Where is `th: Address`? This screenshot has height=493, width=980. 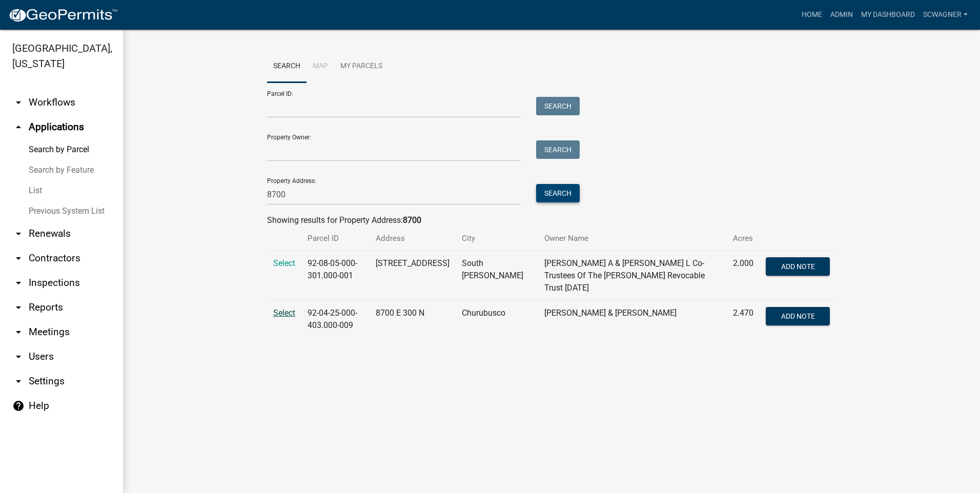
th: Address is located at coordinates (412, 239).